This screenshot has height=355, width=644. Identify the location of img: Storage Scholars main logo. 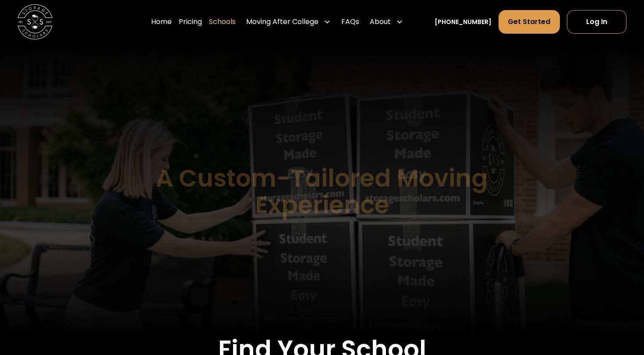
(35, 22).